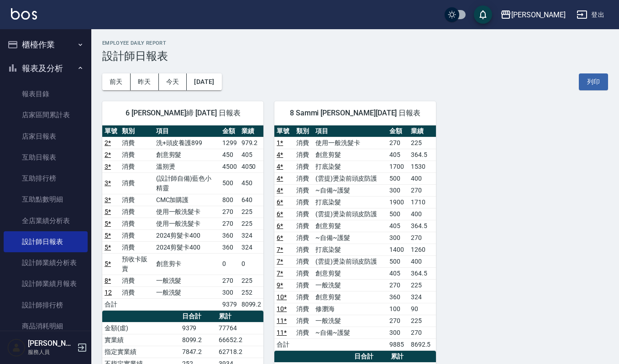 Image resolution: width=619 pixels, height=364 pixels. What do you see at coordinates (230, 293) in the screenshot?
I see `td: 300` at bounding box center [230, 293].